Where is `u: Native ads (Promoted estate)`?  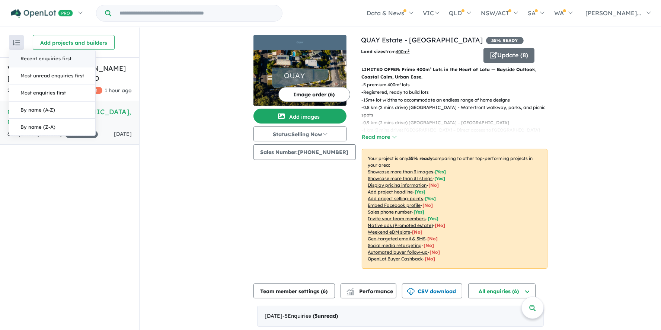
u: Native ads (Promoted estate) is located at coordinates (400, 225).